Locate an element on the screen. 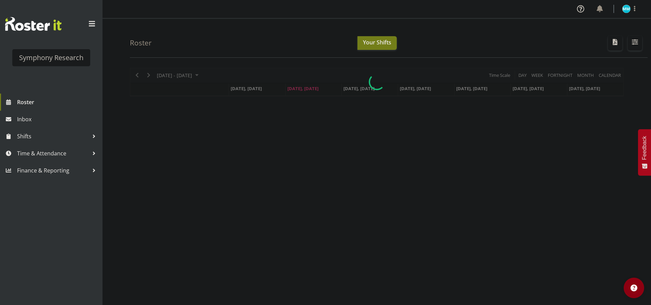 This screenshot has height=305, width=651. span: Your Shifts is located at coordinates (377, 42).